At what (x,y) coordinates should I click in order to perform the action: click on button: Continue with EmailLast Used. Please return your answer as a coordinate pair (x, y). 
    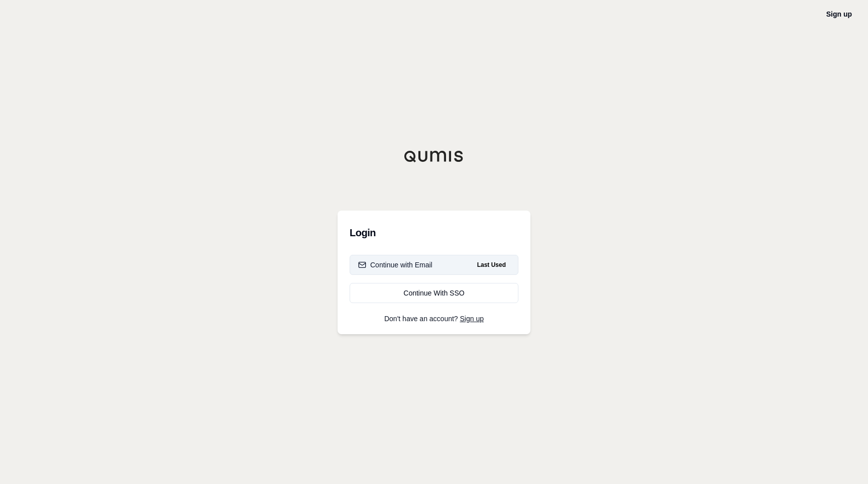
    Looking at the image, I should click on (434, 265).